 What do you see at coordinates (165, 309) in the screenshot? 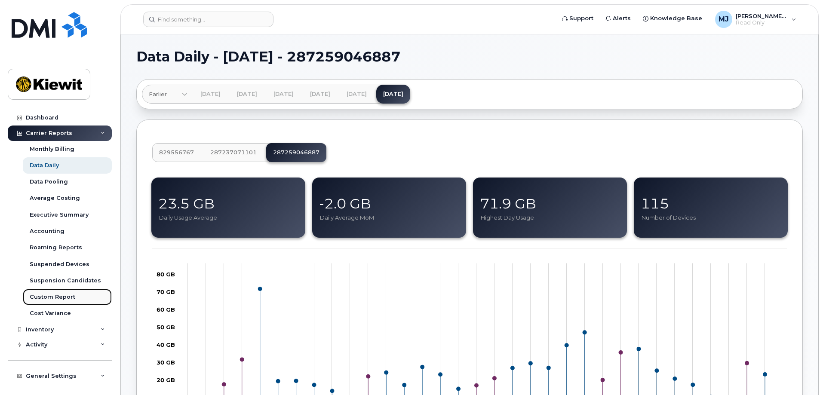
I see `tspan: 60 GB` at bounding box center [165, 309].